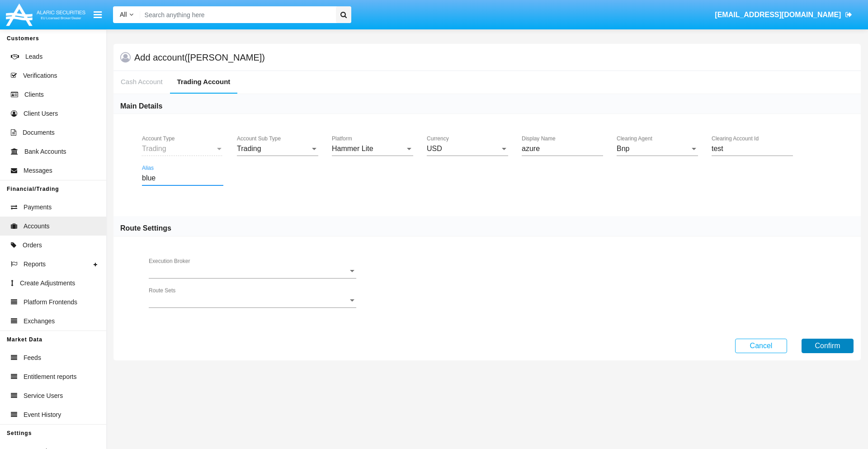 Image resolution: width=868 pixels, height=449 pixels. I want to click on span: Execution Broker, so click(248, 272).